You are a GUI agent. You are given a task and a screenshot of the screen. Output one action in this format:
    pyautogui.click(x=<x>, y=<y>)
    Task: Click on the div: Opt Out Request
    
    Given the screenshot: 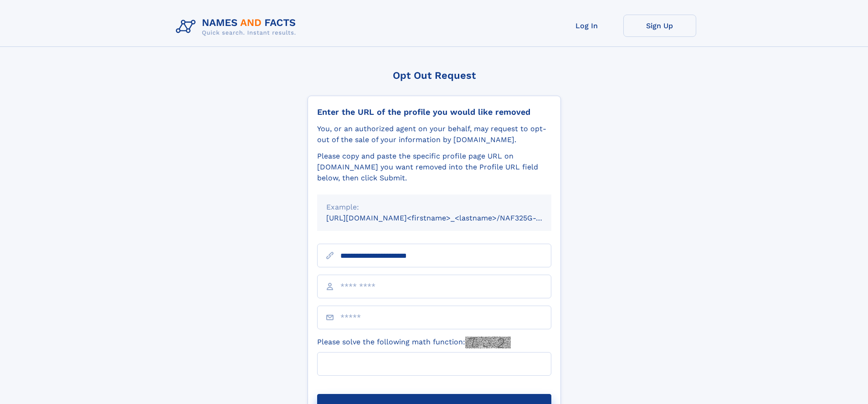 What is the action you would take?
    pyautogui.click(x=434, y=75)
    